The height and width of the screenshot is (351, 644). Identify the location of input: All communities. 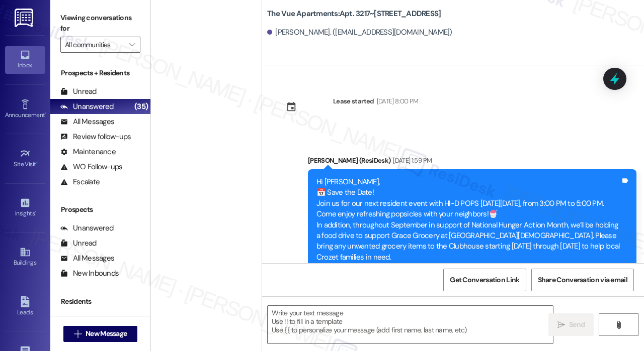
(94, 45).